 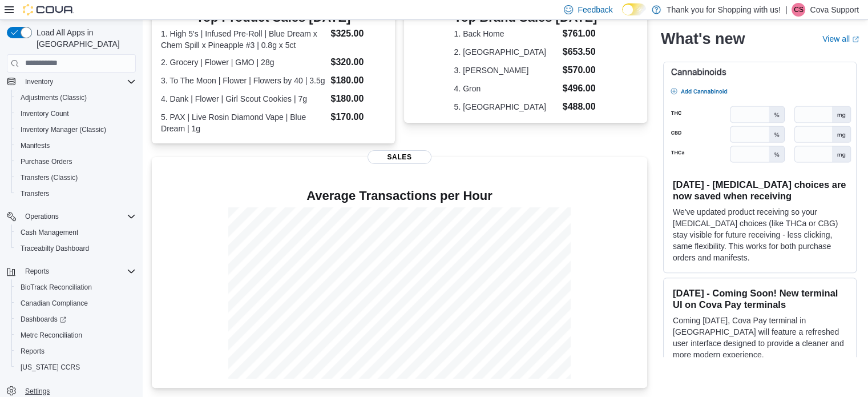 What do you see at coordinates (580, 34) in the screenshot?
I see `dd: $761.00` at bounding box center [580, 34].